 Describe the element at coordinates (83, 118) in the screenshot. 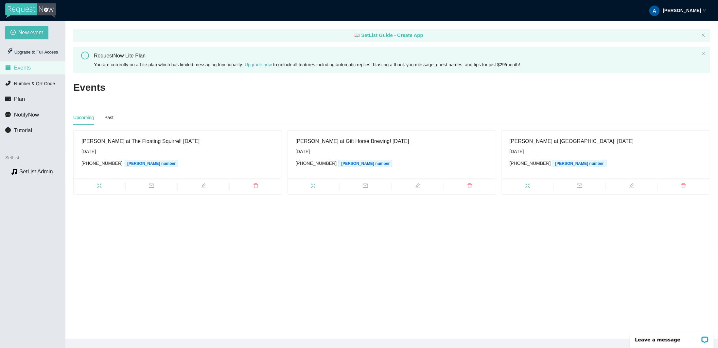

I see `div: Upcoming` at that location.